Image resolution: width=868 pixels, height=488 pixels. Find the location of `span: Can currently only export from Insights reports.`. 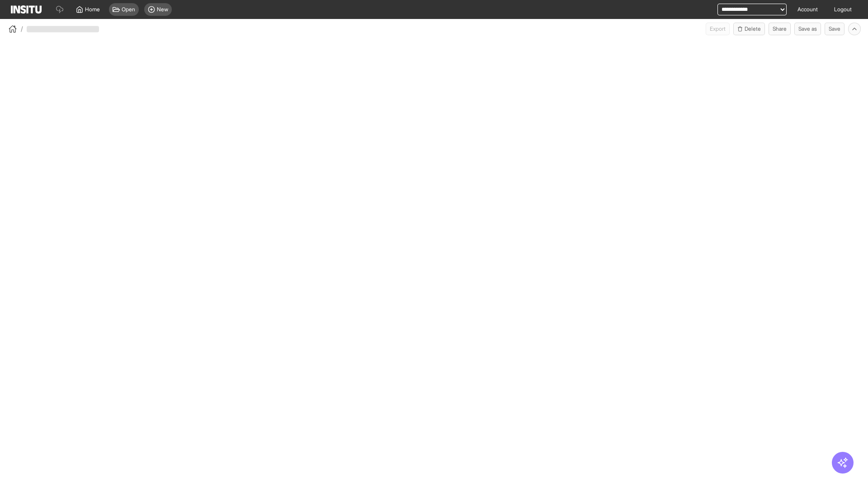

span: Can currently only export from Insights reports. is located at coordinates (717, 29).